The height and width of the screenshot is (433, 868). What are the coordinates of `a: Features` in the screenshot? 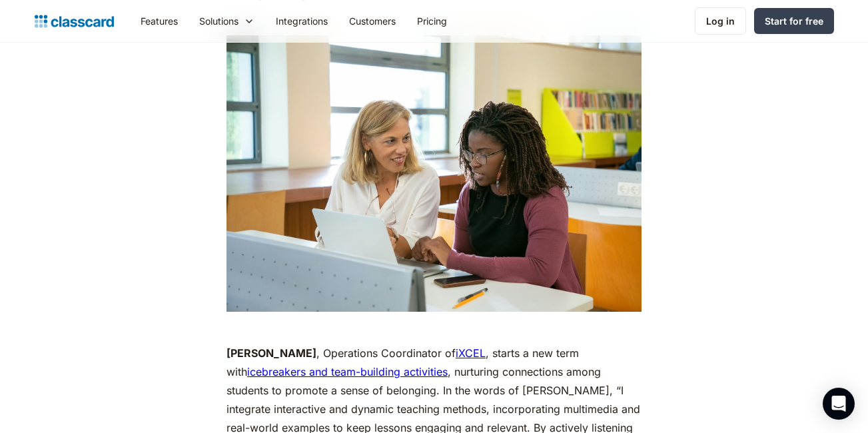 It's located at (160, 21).